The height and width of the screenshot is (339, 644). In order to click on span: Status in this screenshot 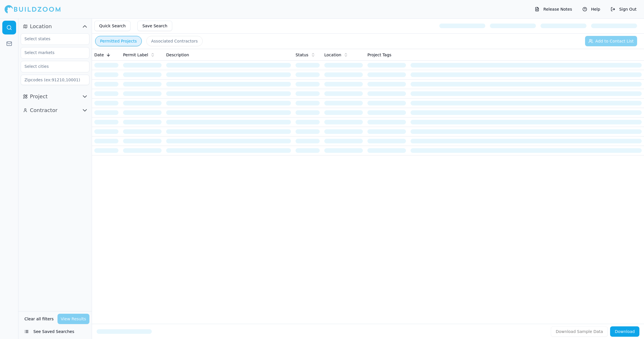, I will do `click(302, 55)`.